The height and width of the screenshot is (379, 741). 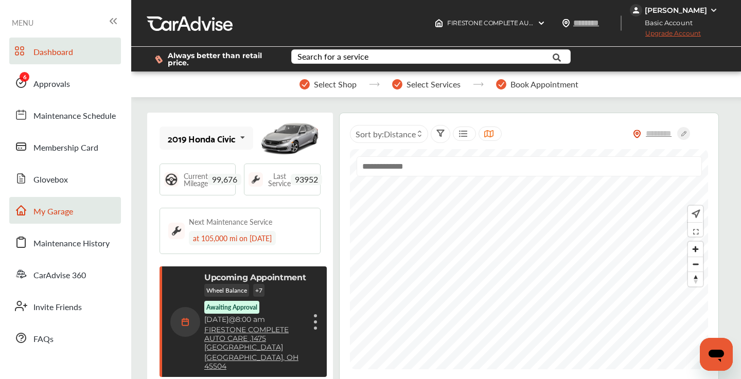 I want to click on img: WGsFRI8htEPBVLJbROoPRyZpYNWhNONpIPPETTm6eUC0GeLEiAAAAAElFTkSuQmCC, so click(x=713, y=10).